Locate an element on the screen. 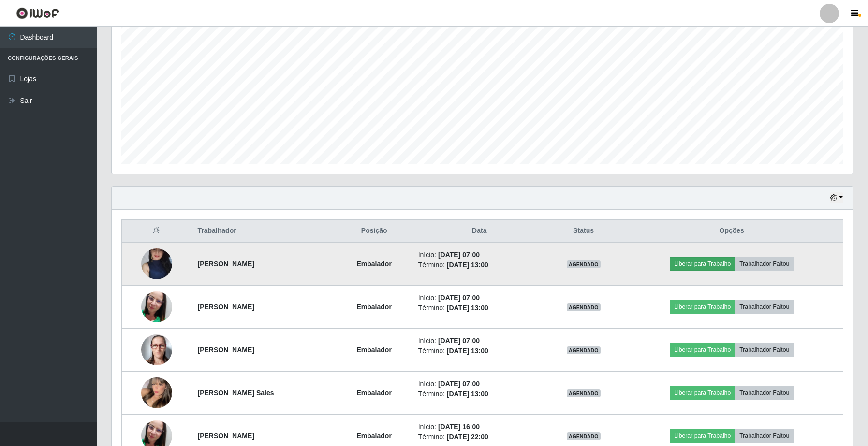  th: Opções is located at coordinates (731, 231).